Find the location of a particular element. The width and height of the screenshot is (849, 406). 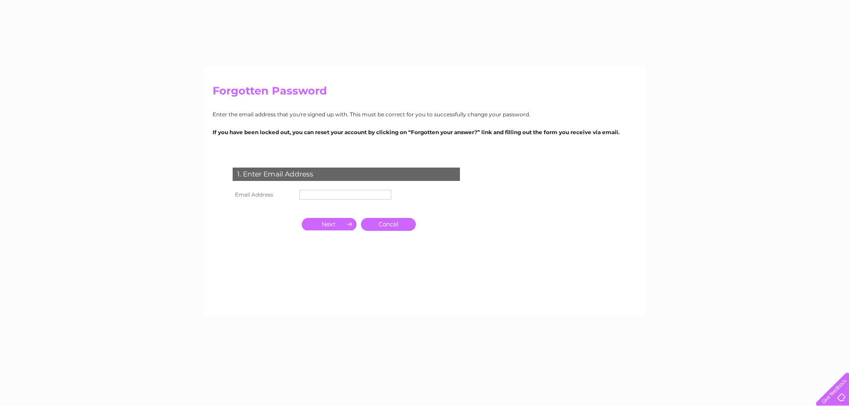

h2: Forgotten Password is located at coordinates (425, 93).